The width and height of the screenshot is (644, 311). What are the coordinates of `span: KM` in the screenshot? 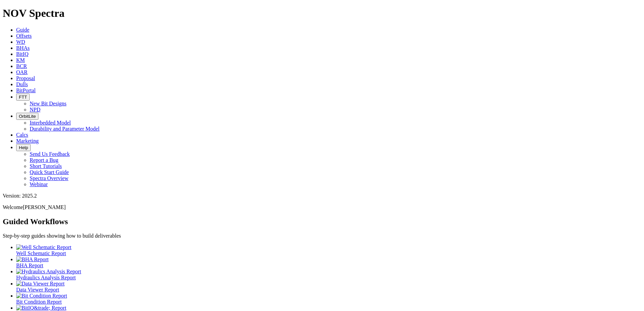 It's located at (21, 60).